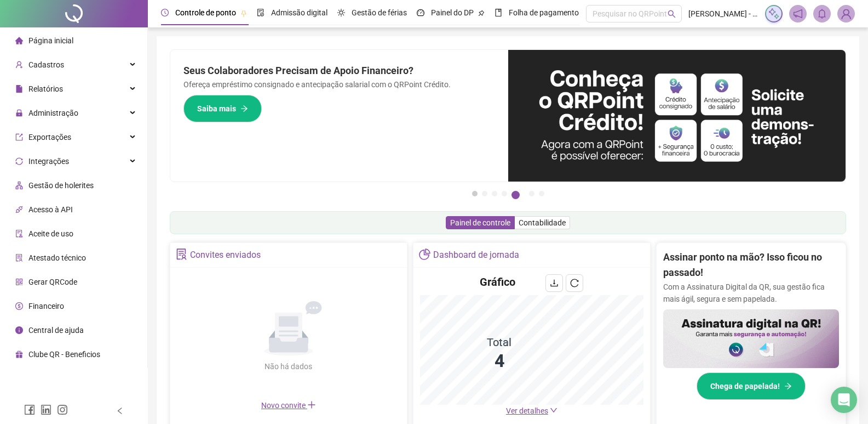 The image size is (868, 424). What do you see at coordinates (226, 255) in the screenshot?
I see `div: Convites enviados` at bounding box center [226, 255].